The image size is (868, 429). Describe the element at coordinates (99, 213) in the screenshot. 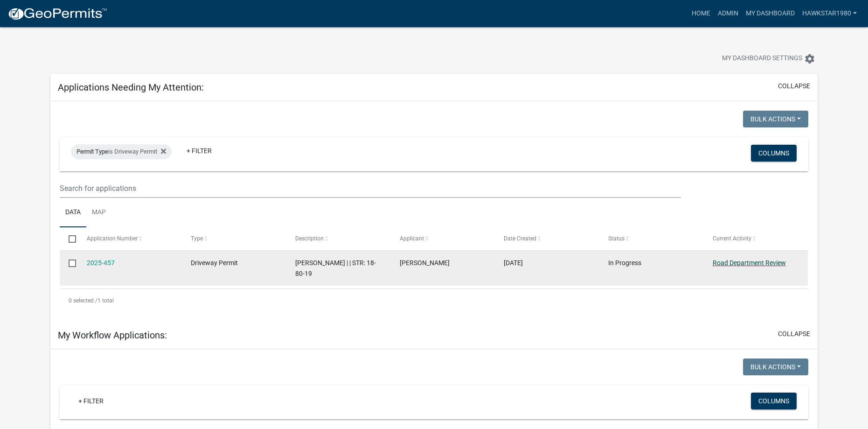

I see `a: Map` at that location.